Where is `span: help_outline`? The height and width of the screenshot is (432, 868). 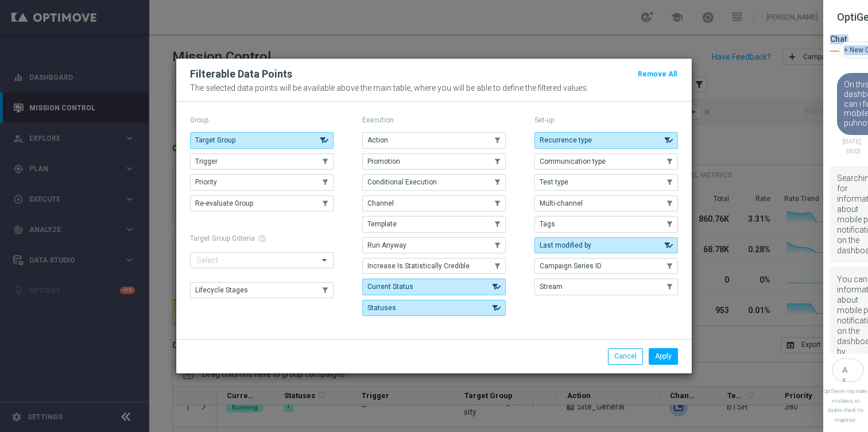 span: help_outline is located at coordinates (262, 239).